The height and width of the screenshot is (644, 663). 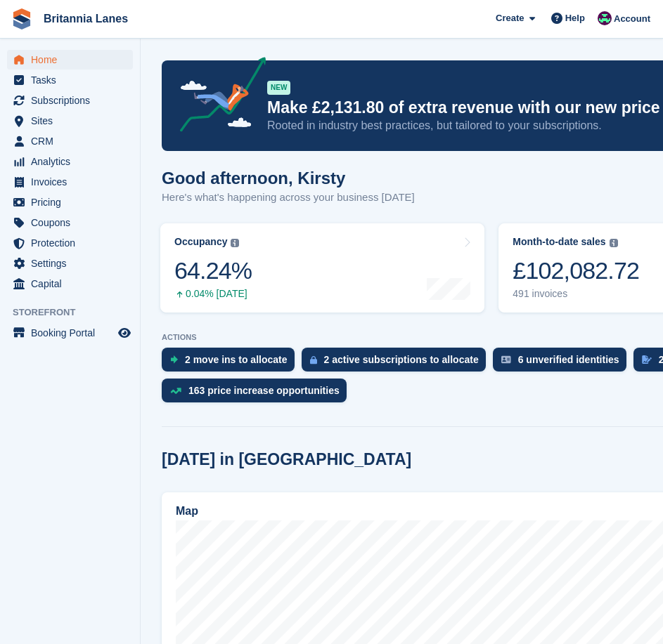 I want to click on span: Protection, so click(x=73, y=243).